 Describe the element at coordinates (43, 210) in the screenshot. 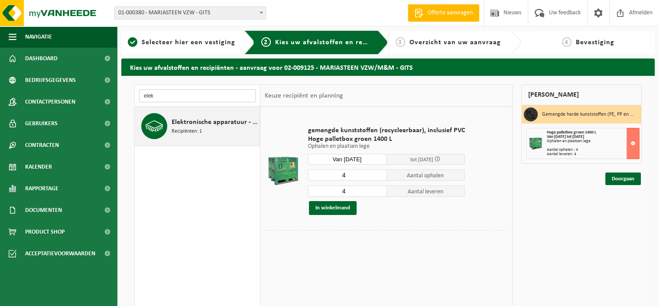

I see `span: Documenten` at that location.